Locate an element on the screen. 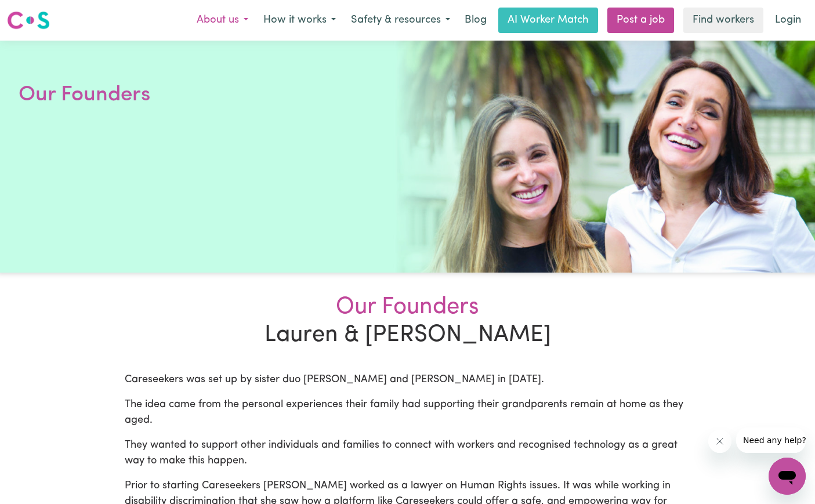 The height and width of the screenshot is (504, 815). a: Careseekers logo is located at coordinates (28, 21).